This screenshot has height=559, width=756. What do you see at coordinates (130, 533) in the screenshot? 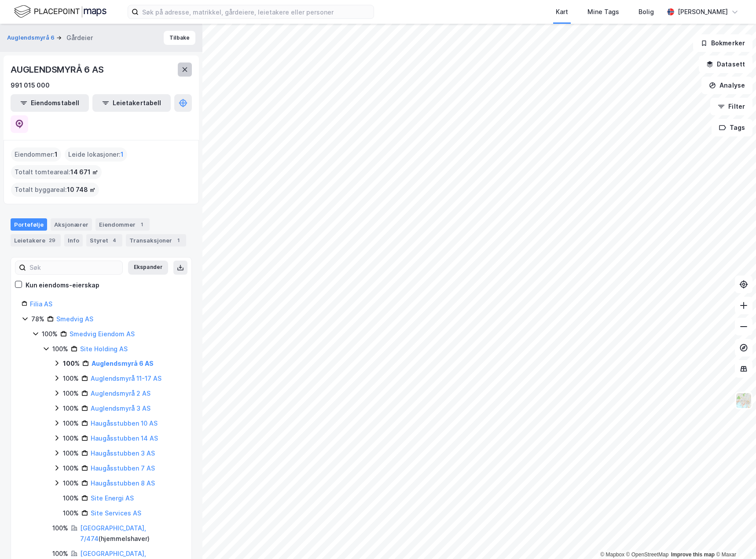
I see `div: ( hjemmelshaver )` at bounding box center [130, 533].